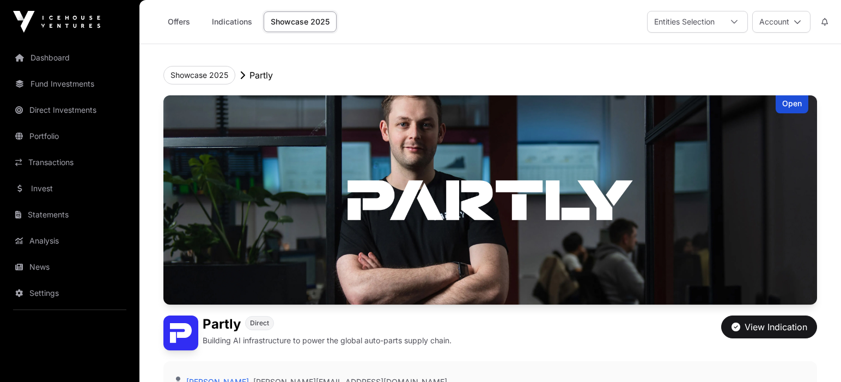 The image size is (841, 382). What do you see at coordinates (327, 340) in the screenshot?
I see `p: Building AI infrastructure to power the global auto-parts supply chain.` at bounding box center [327, 340].